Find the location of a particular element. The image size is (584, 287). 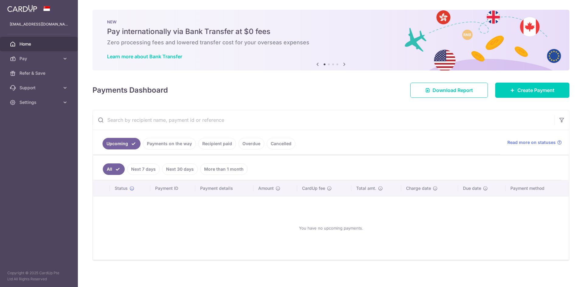

a: Cancelled is located at coordinates (281, 144).